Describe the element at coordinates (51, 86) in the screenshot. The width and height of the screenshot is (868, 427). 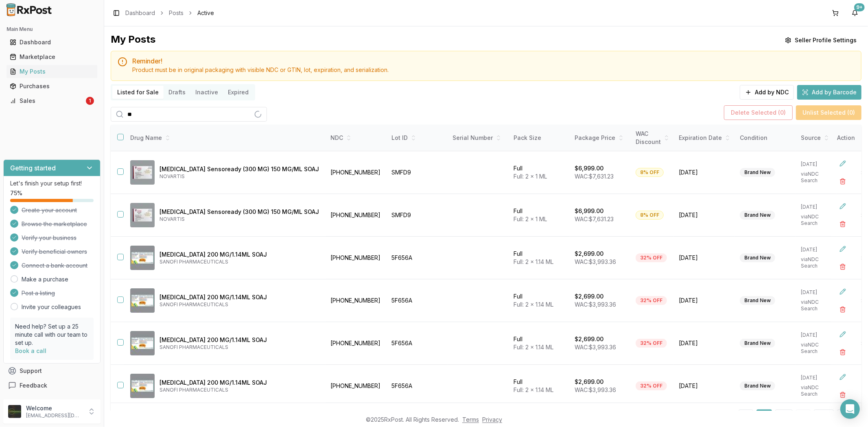
I see `a: Purchases` at that location.